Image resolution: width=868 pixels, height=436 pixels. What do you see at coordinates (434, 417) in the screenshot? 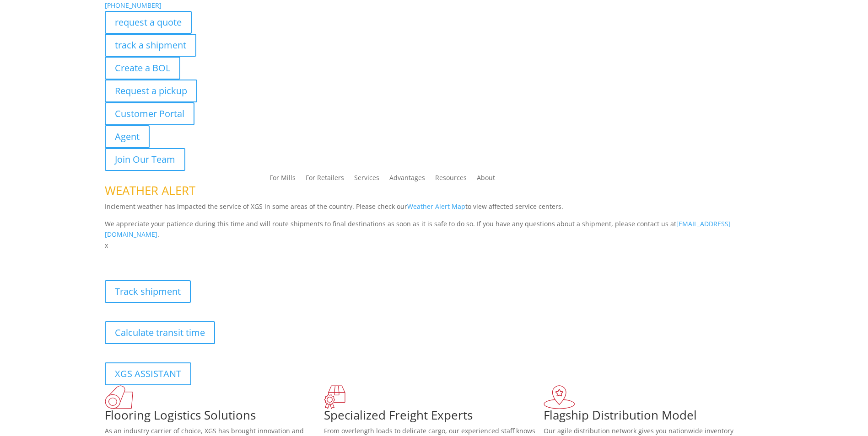
I see `h1: Specialized Freight Experts` at bounding box center [434, 417].